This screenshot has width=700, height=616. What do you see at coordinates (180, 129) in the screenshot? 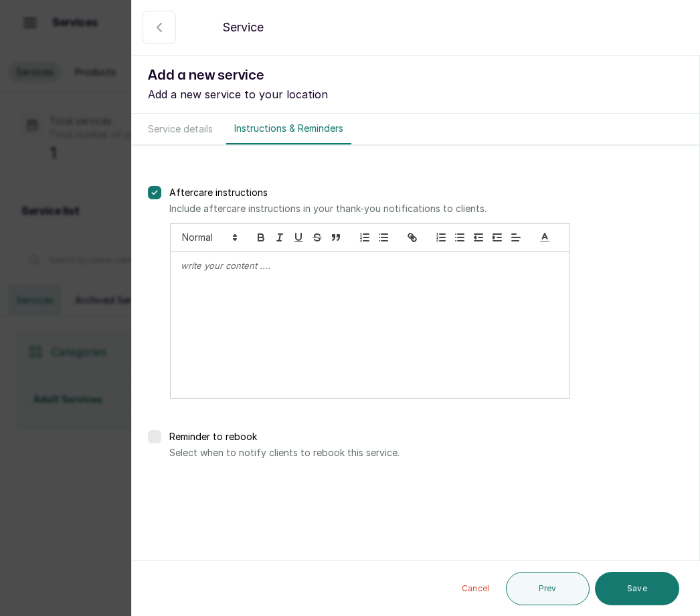
I see `button: Service details` at bounding box center [180, 129].